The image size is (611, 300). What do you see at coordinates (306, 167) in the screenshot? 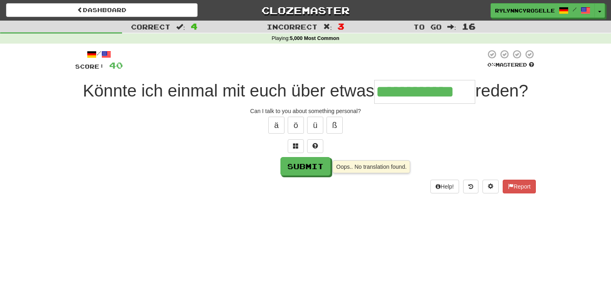
I see `button: Submit` at bounding box center [306, 167].